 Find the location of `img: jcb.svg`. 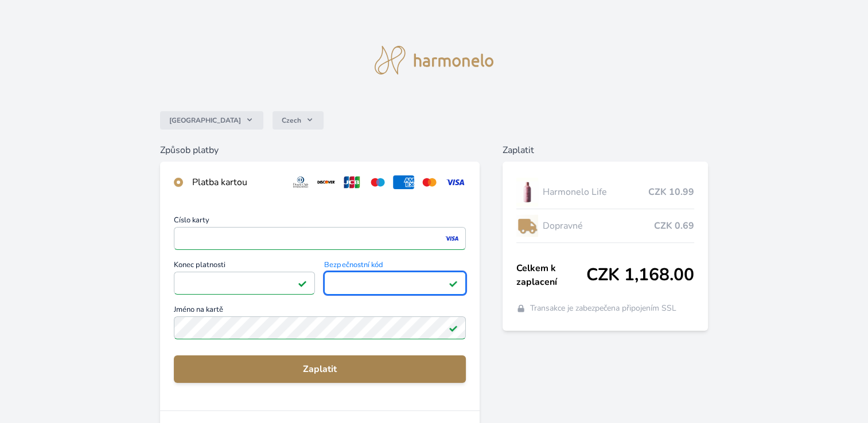

img: jcb.svg is located at coordinates (352, 182).